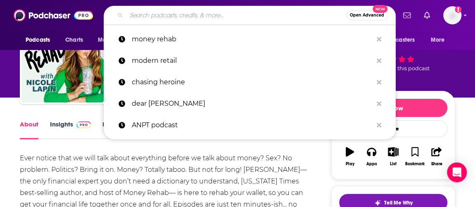 This screenshot has height=207, width=475. I want to click on a: Episodes1066, so click(124, 130).